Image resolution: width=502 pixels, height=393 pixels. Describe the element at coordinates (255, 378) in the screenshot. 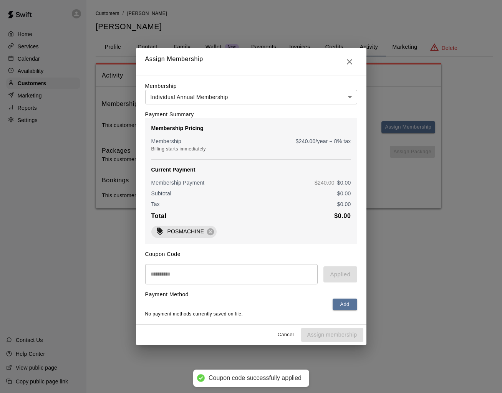

I see `div: Coupon code successfully applied` at that location.